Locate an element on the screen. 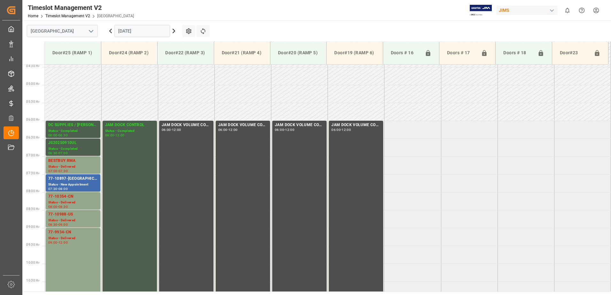 The width and height of the screenshot is (611, 295). a: Home is located at coordinates (33, 16).